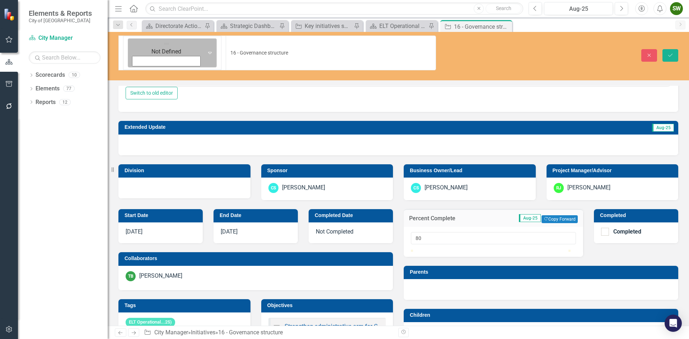 The image size is (689, 339). I want to click on h3: Division, so click(186, 171).